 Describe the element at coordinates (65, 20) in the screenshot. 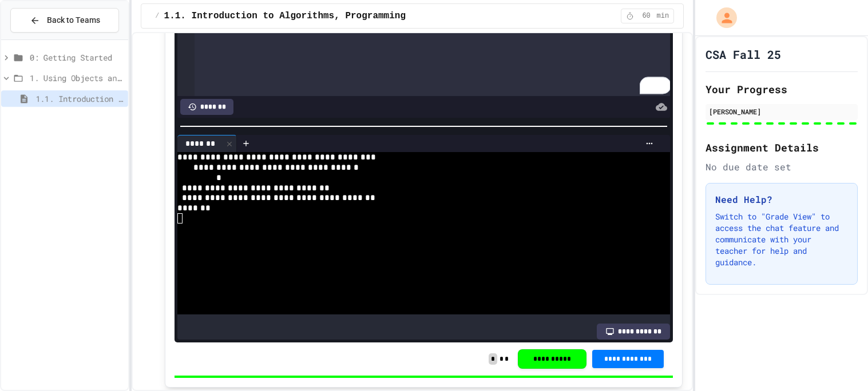

I see `button: Back to Teams` at that location.